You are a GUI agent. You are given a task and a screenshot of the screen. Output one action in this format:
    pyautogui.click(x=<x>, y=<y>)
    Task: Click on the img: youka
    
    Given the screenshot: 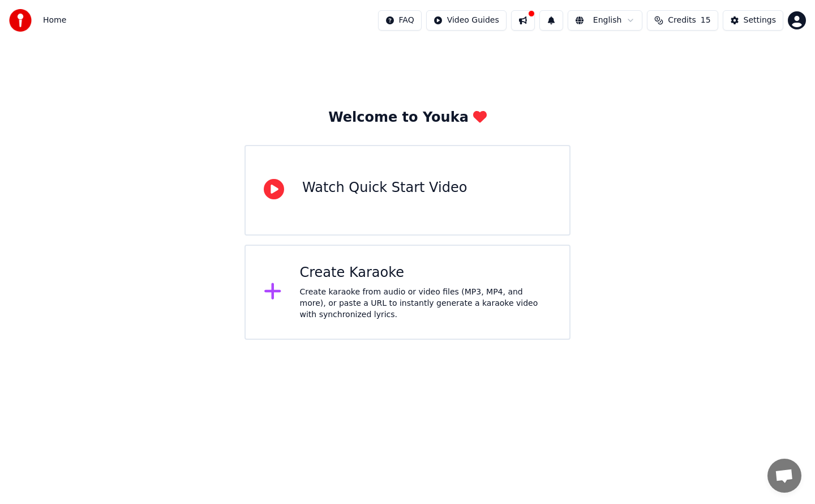 What is the action you would take?
    pyautogui.click(x=21, y=21)
    